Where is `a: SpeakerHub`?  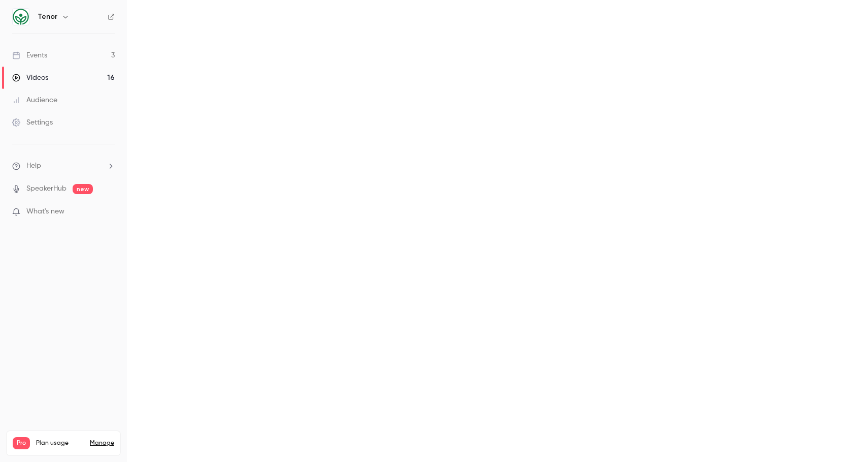
a: SpeakerHub is located at coordinates (47, 189).